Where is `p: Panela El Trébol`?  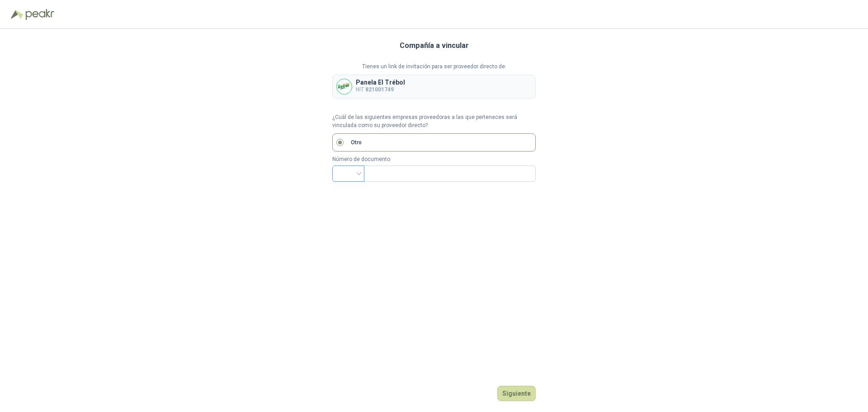 p: Panela El Trébol is located at coordinates (380, 82).